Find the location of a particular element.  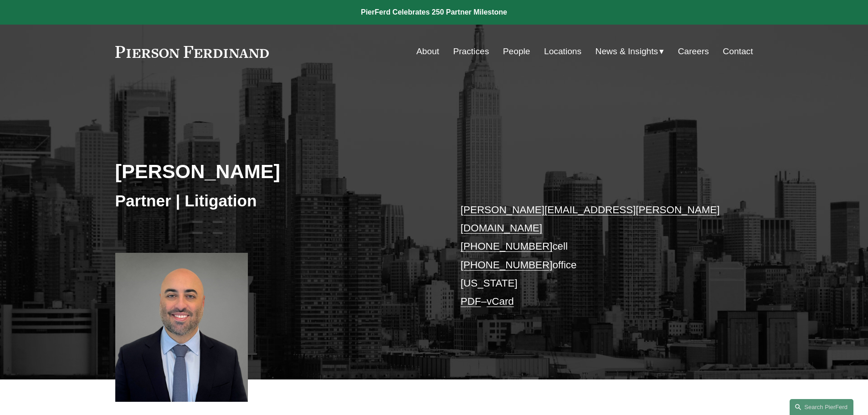

h3: Partner | Litigation is located at coordinates (275, 201).